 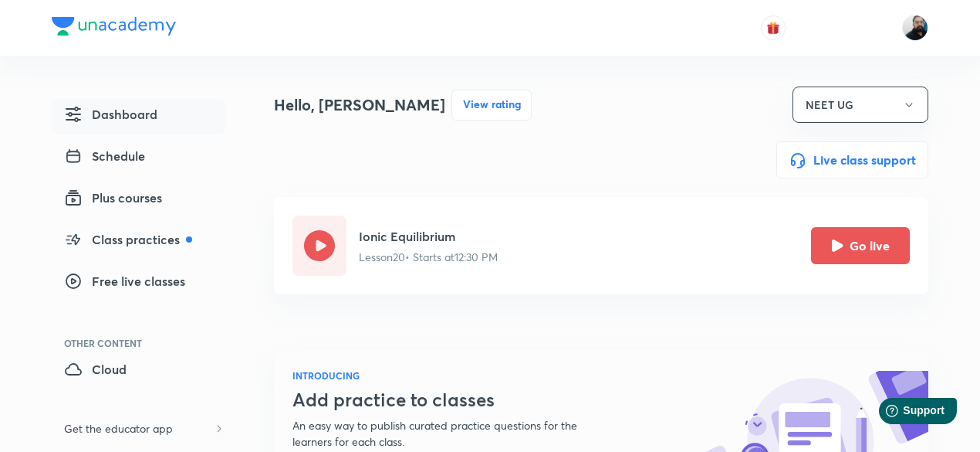 I want to click on h6: Get the educator app, so click(x=118, y=428).